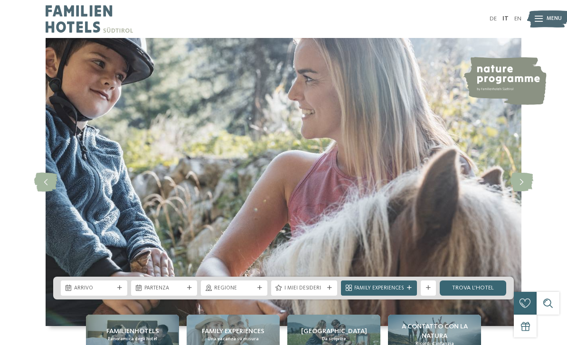  I want to click on span: Family Experiences, so click(379, 289).